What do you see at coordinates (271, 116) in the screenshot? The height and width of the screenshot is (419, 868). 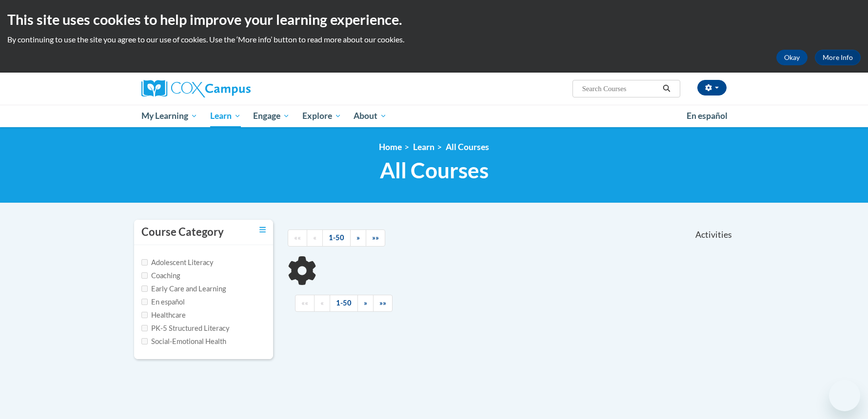 I see `a: Engage` at bounding box center [271, 116].